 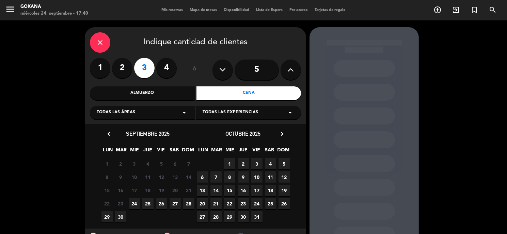 I want to click on span: Mapa de mesas, so click(x=203, y=10).